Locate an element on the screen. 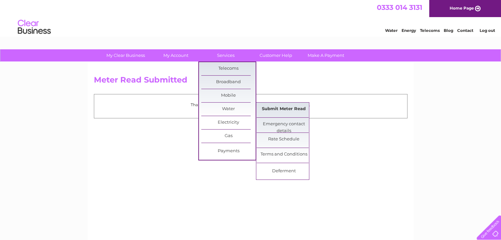 Image resolution: width=501 pixels, height=240 pixels. a: 0333 014 3131 is located at coordinates (399, 7).